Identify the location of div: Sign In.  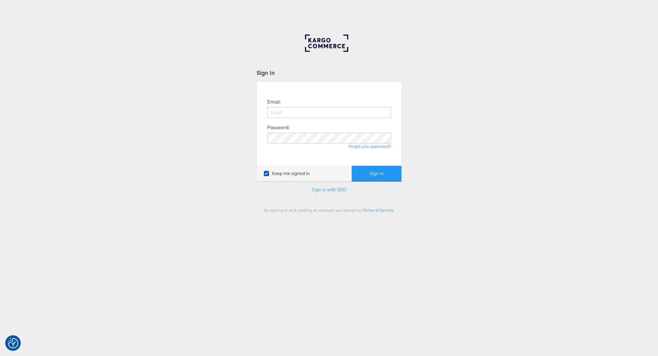
(329, 73).